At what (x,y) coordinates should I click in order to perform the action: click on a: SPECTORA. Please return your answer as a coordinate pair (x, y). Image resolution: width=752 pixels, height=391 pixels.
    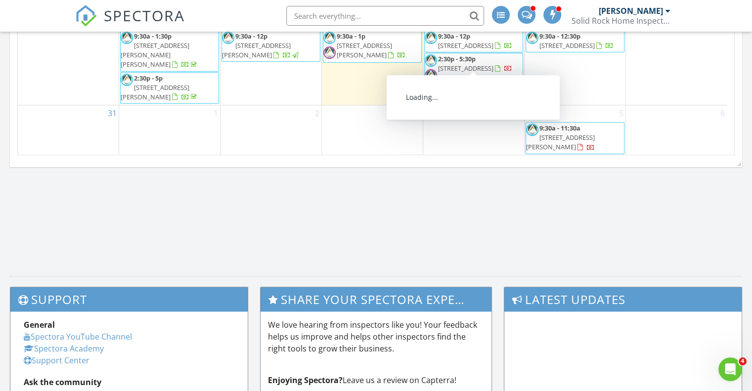
    Looking at the image, I should click on (130, 24).